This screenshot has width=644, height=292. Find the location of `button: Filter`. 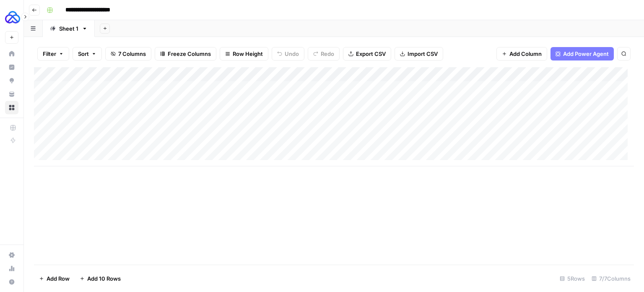

button: Filter is located at coordinates (53, 54).